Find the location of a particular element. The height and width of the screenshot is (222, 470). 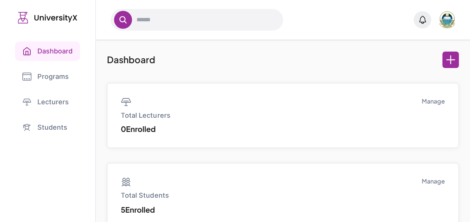

p: Total Students is located at coordinates (145, 195).